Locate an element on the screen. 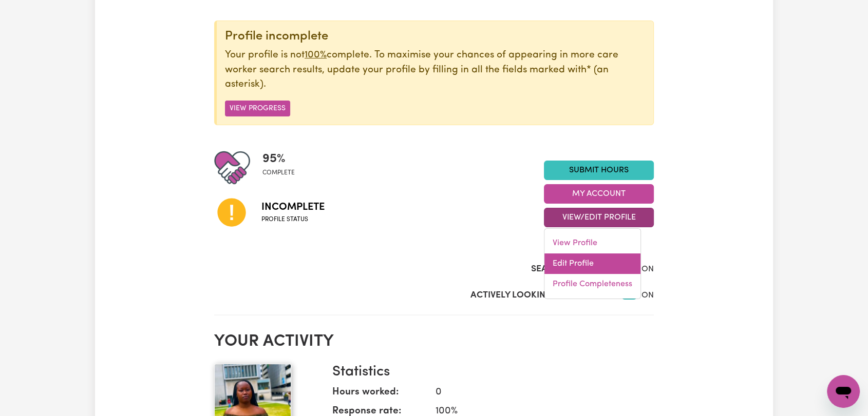 This screenshot has height=416, width=868. span: Incomplete is located at coordinates (293, 207).